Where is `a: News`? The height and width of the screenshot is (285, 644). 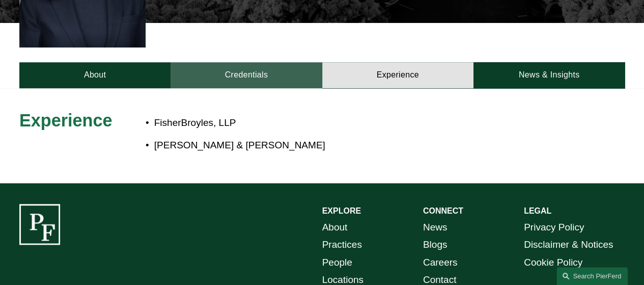 a: News is located at coordinates (435, 227).